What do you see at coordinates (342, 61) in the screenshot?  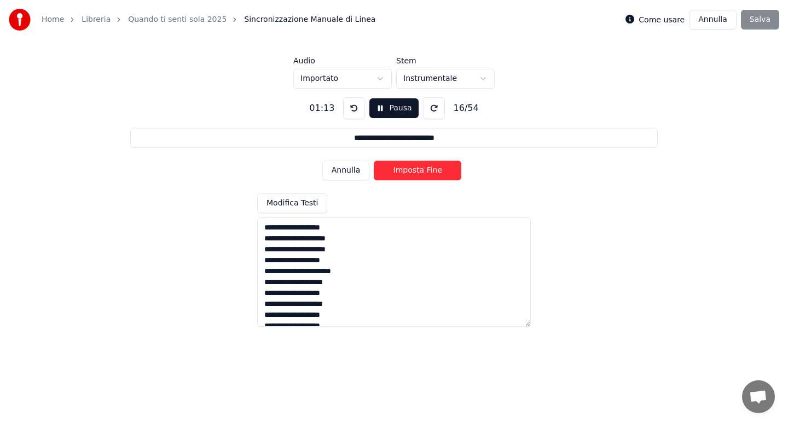 I see `label: Audio` at bounding box center [342, 61].